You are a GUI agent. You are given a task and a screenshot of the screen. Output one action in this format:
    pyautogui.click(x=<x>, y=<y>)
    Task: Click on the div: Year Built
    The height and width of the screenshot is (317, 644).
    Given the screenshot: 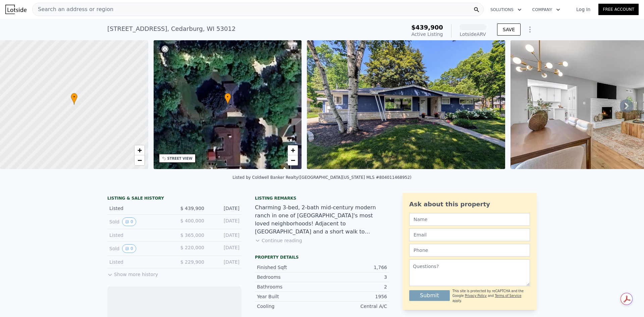 What is the action you would take?
    pyautogui.click(x=289, y=296)
    